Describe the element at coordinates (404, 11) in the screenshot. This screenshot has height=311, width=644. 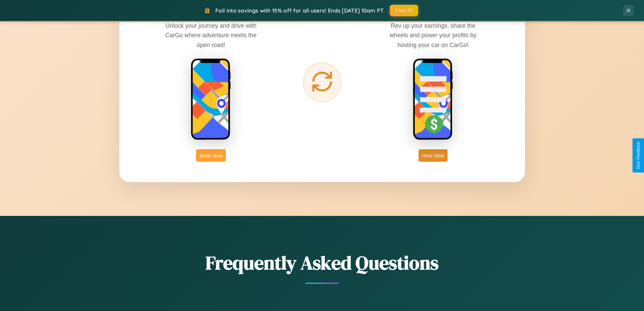
I see `button: FALL15` at that location.